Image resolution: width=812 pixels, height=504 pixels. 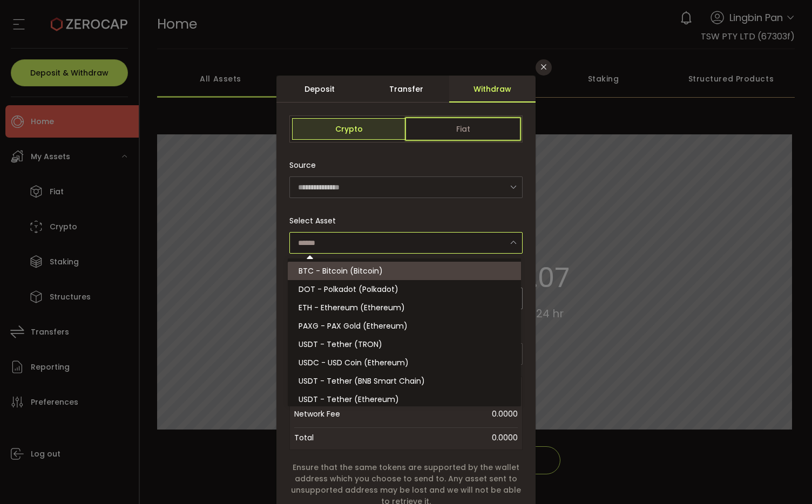 I want to click on span: Fiat, so click(x=463, y=129).